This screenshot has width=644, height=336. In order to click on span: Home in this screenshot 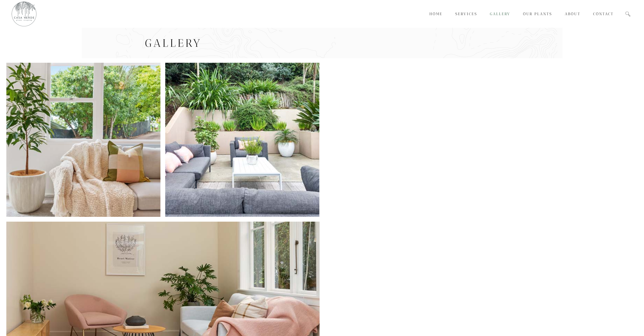, I will do `click(436, 14)`.